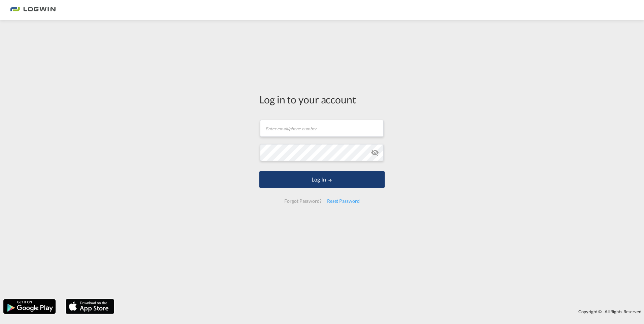 The image size is (644, 324). What do you see at coordinates (375, 153) in the screenshot?
I see `md-icon: icon-eye-off` at bounding box center [375, 153].